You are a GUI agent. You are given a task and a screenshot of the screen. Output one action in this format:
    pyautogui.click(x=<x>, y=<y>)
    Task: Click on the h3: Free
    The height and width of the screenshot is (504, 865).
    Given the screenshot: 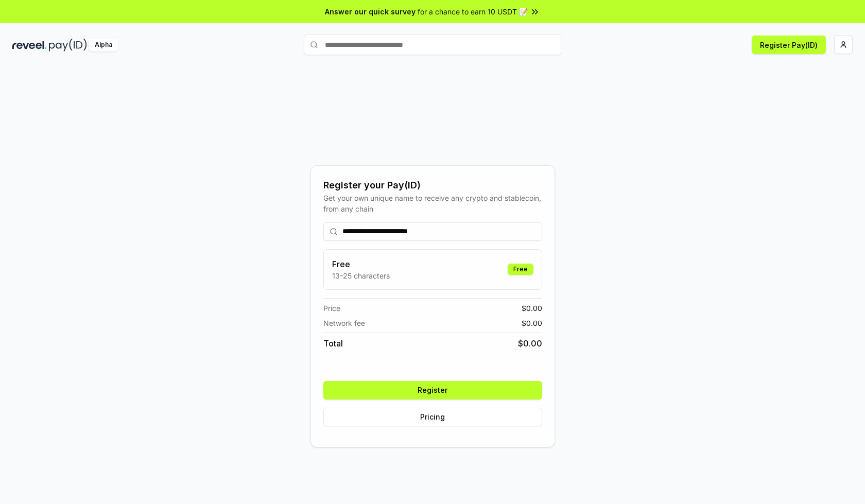 What is the action you would take?
    pyautogui.click(x=361, y=264)
    